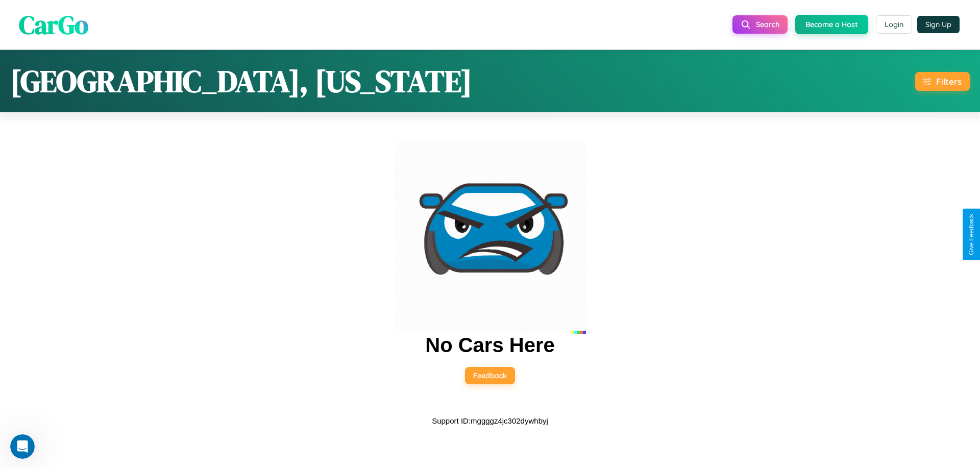 The image size is (980, 469). I want to click on button: Become a Host, so click(831, 24).